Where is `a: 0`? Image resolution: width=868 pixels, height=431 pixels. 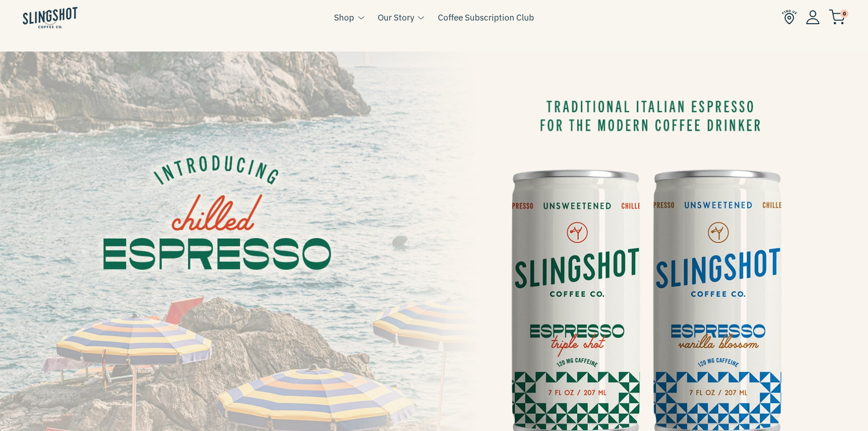
a: 0 is located at coordinates (837, 17).